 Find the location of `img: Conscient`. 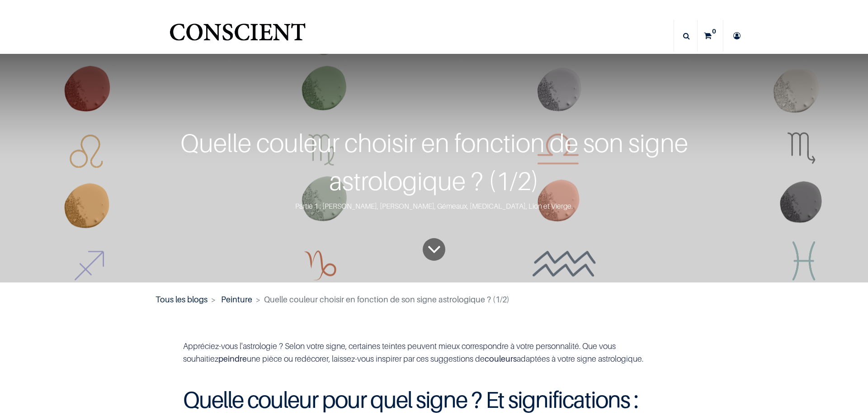

img: Conscient is located at coordinates (238, 36).